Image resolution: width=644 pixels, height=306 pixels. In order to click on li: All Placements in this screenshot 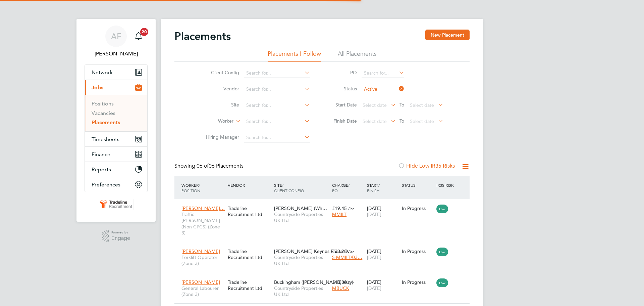, I will do `click(357, 56)`.